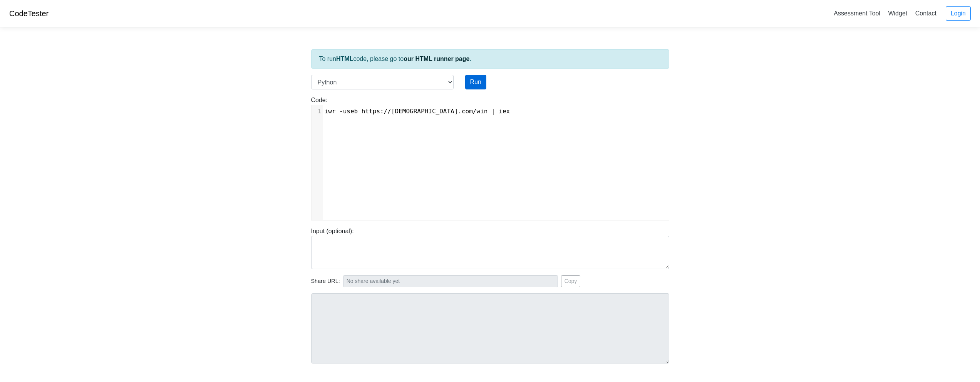 This screenshot has height=382, width=980. Describe the element at coordinates (490, 248) in the screenshot. I see `div: Input (optional):` at that location.